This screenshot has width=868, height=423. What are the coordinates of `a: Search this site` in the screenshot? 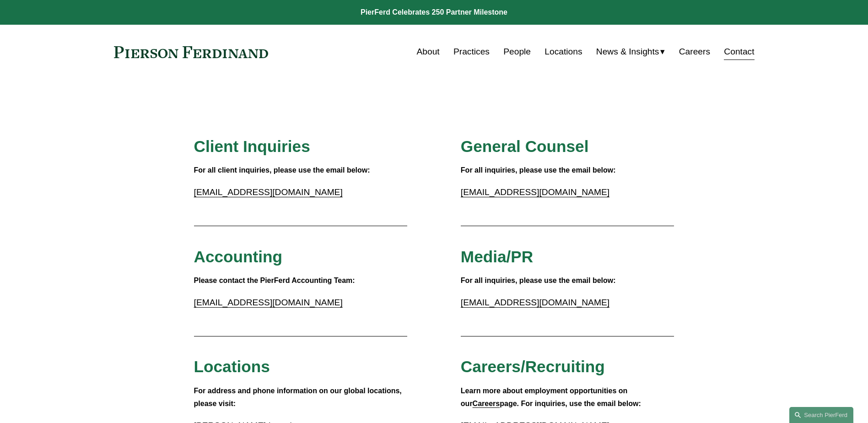 It's located at (821, 415).